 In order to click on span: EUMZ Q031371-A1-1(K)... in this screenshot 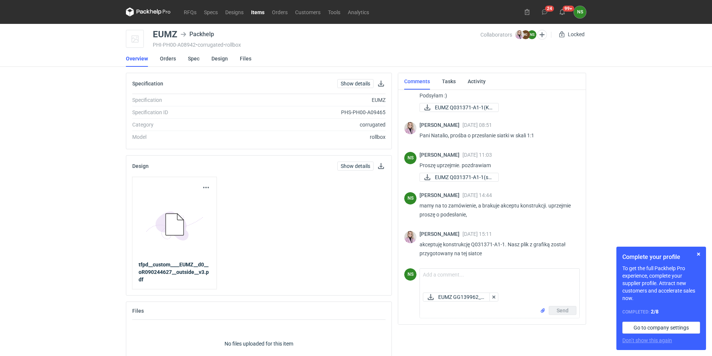, I will do `click(464, 108)`.